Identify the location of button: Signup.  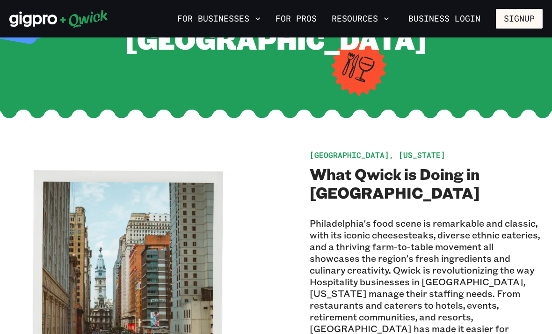
(520, 19).